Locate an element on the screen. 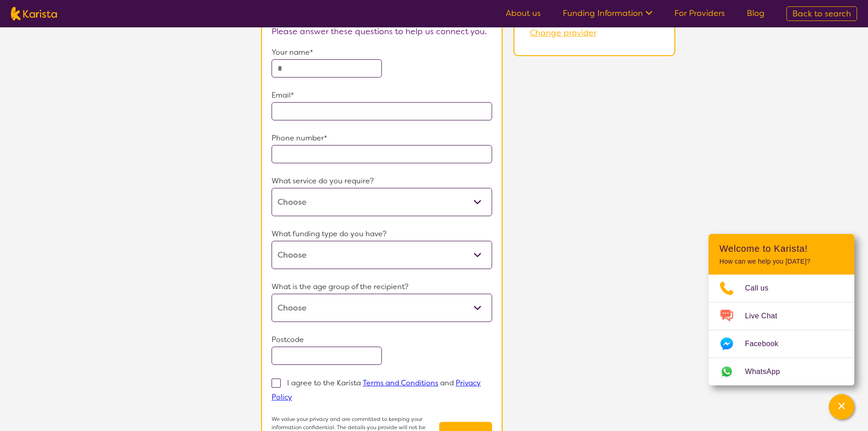  p: What funding type do you have? is located at coordinates (382, 234).